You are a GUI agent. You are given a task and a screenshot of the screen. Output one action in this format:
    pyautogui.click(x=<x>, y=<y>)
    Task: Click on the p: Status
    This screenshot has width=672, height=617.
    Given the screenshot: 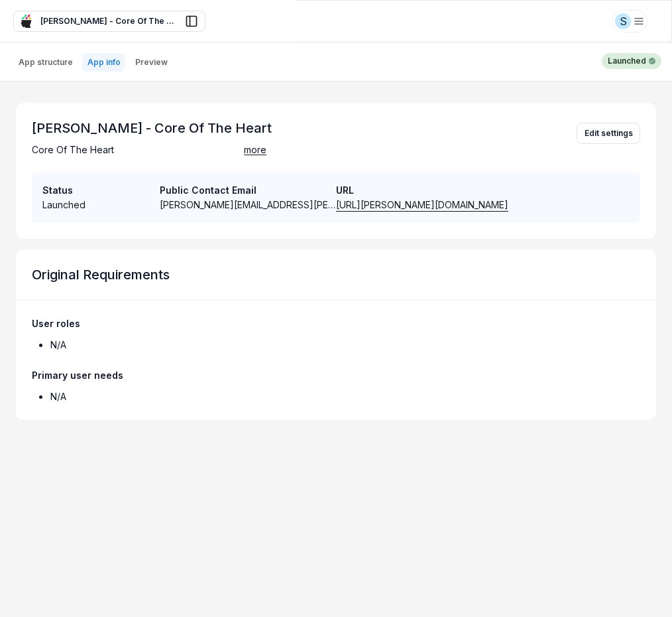 What is the action you would take?
    pyautogui.click(x=101, y=190)
    